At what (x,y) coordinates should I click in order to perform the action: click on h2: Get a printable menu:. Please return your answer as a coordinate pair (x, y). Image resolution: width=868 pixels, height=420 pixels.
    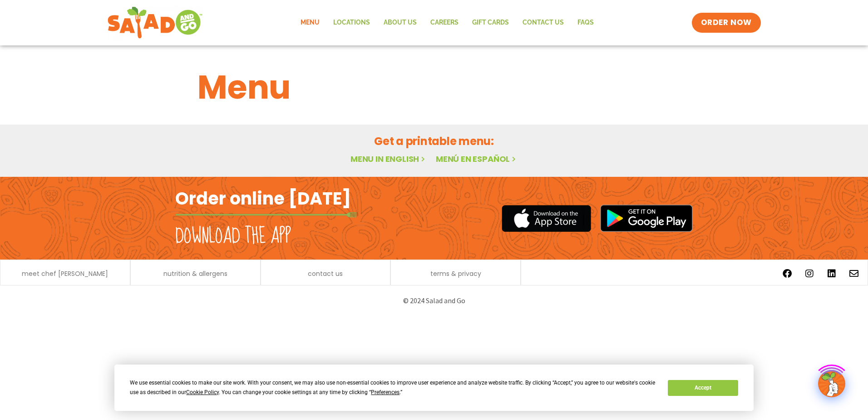
    Looking at the image, I should click on (434, 141).